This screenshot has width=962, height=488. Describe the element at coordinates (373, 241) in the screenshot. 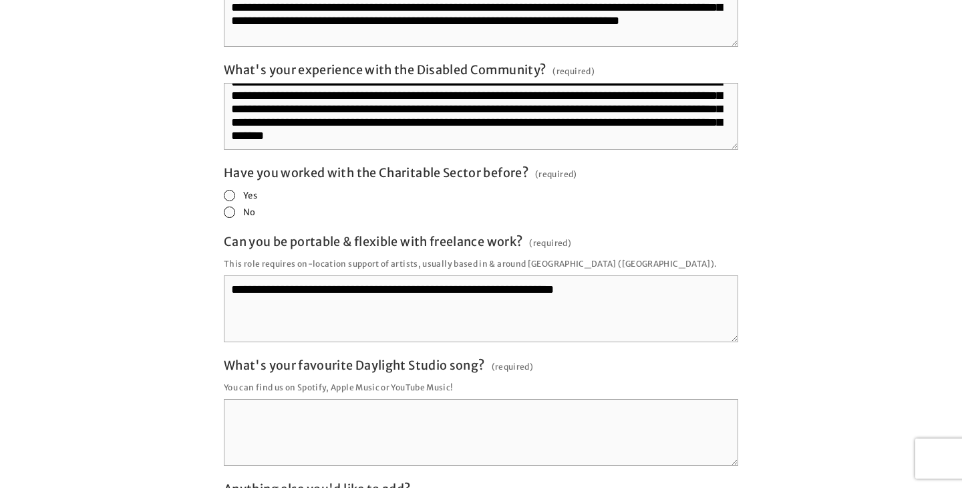

I see `span: Can you be portable & flexible with freelance work?` at that location.